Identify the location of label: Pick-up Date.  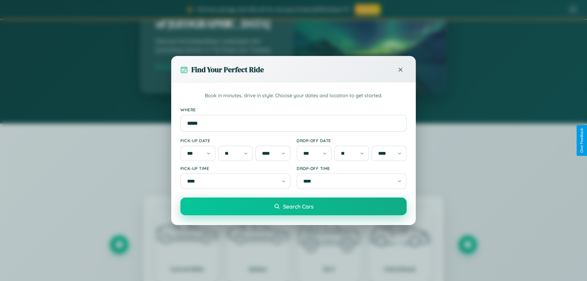
(235, 140).